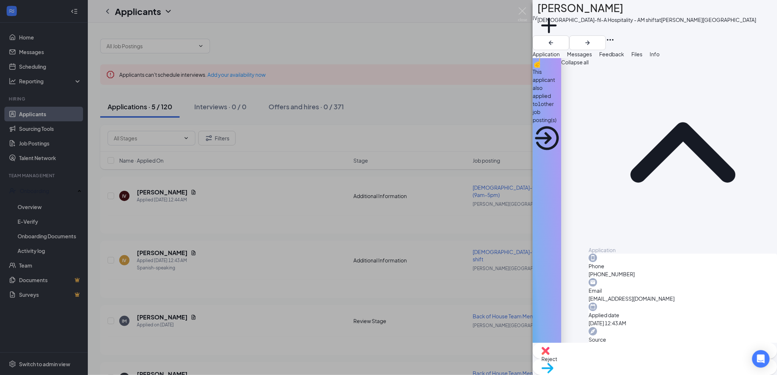  Describe the element at coordinates (535, 18) in the screenshot. I see `div: IV` at that location.